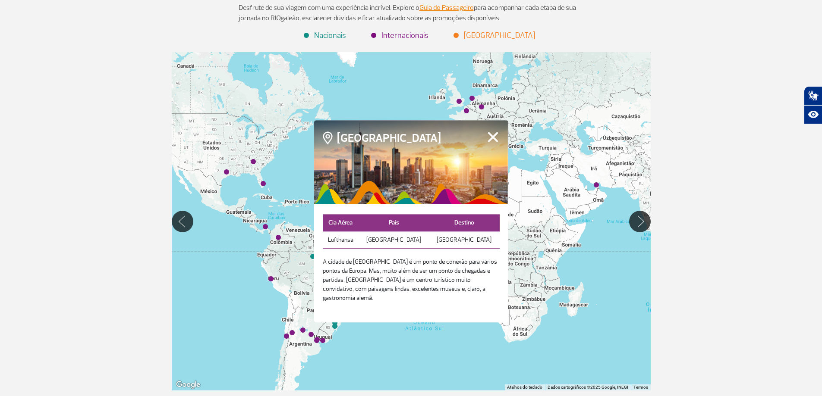 The image size is (822, 396). What do you see at coordinates (472, 98) in the screenshot?
I see `div: Amsterdã (AMS)` at bounding box center [472, 98].